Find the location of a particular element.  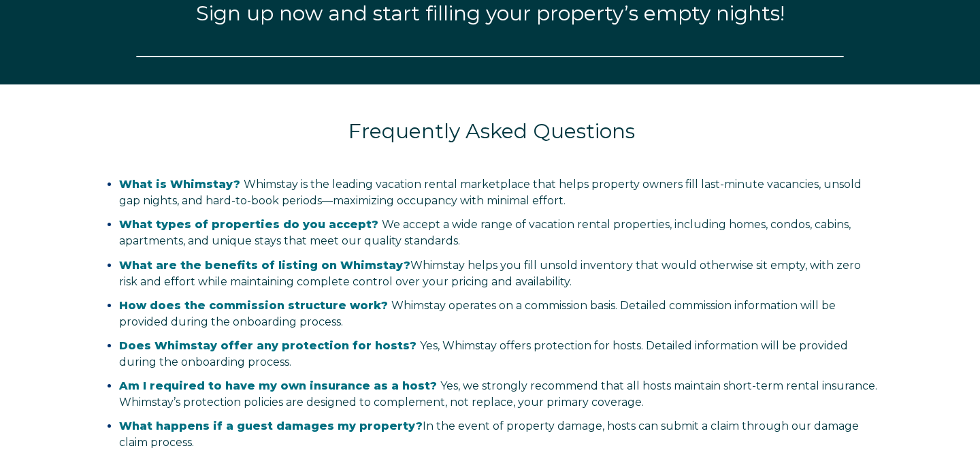

span: Am I required to have my own insurance as a host? is located at coordinates (278, 385).